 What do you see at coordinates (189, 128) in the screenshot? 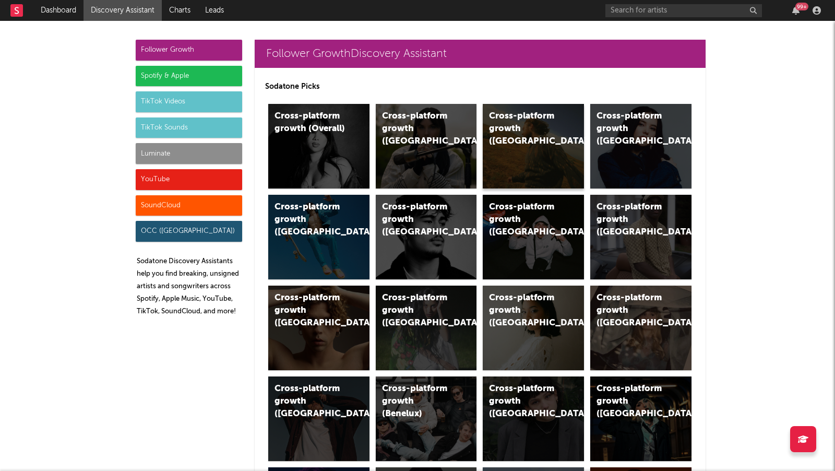
I see `div: TikTok Sounds` at bounding box center [189, 128].